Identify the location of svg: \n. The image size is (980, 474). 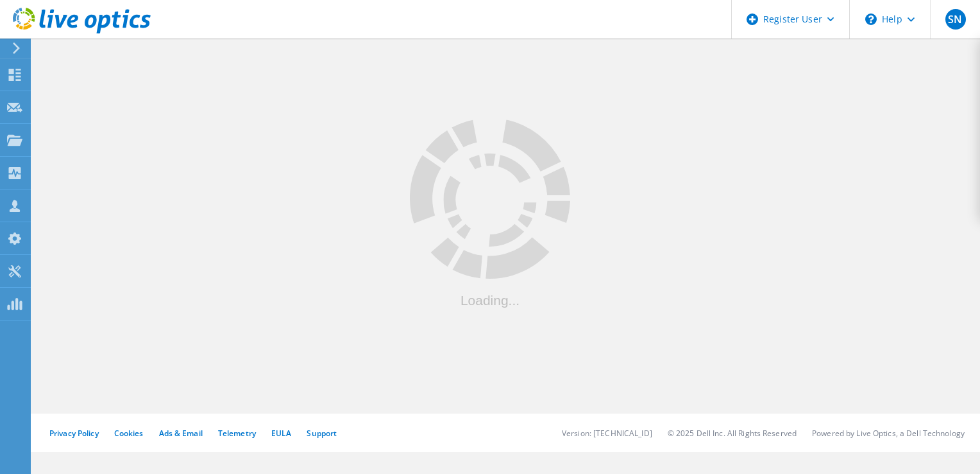
(871, 20).